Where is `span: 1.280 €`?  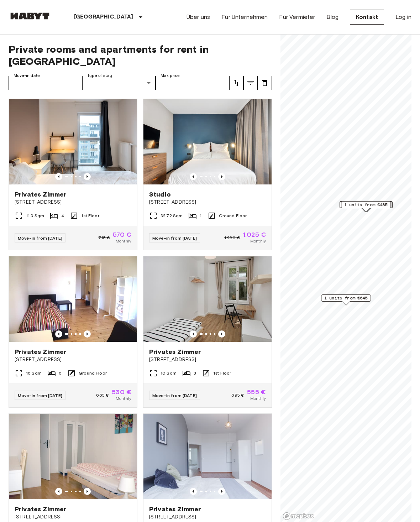
span: 1.280 € is located at coordinates (232, 238).